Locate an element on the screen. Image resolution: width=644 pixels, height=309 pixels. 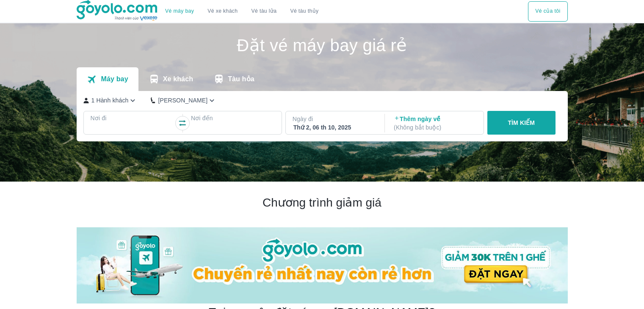
p: Xe khách is located at coordinates (178, 79).